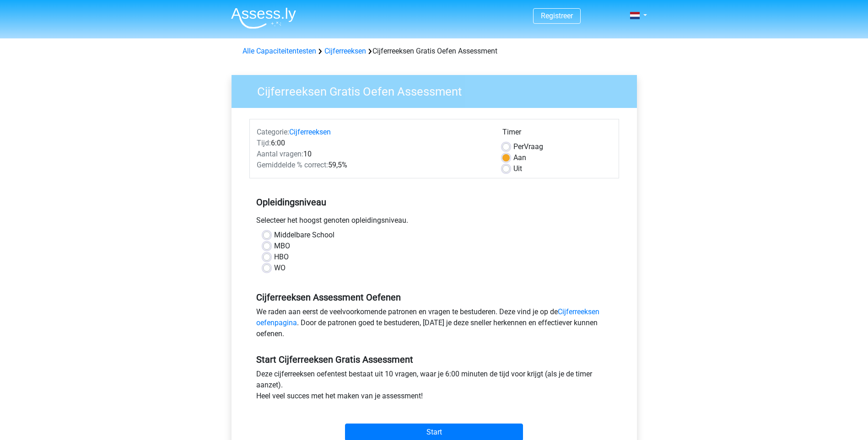 The height and width of the screenshot is (440, 868). Describe the element at coordinates (263, 142) in the screenshot. I see `span: Tijd:` at that location.